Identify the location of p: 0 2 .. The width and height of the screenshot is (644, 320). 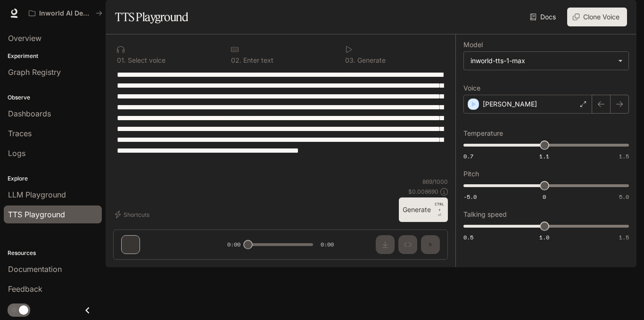
(236, 61).